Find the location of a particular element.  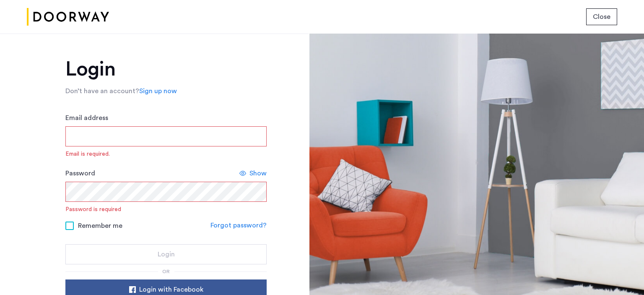

span: Login is located at coordinates (166, 254).